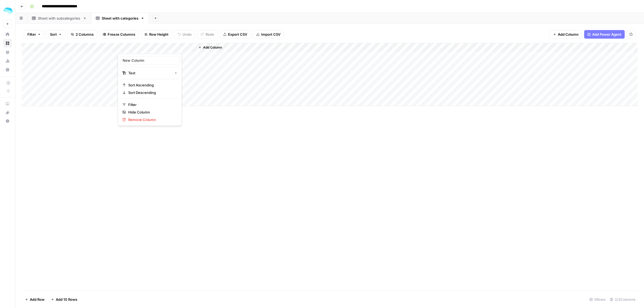  Describe the element at coordinates (237, 35) in the screenshot. I see `span: Export CSV` at that location.